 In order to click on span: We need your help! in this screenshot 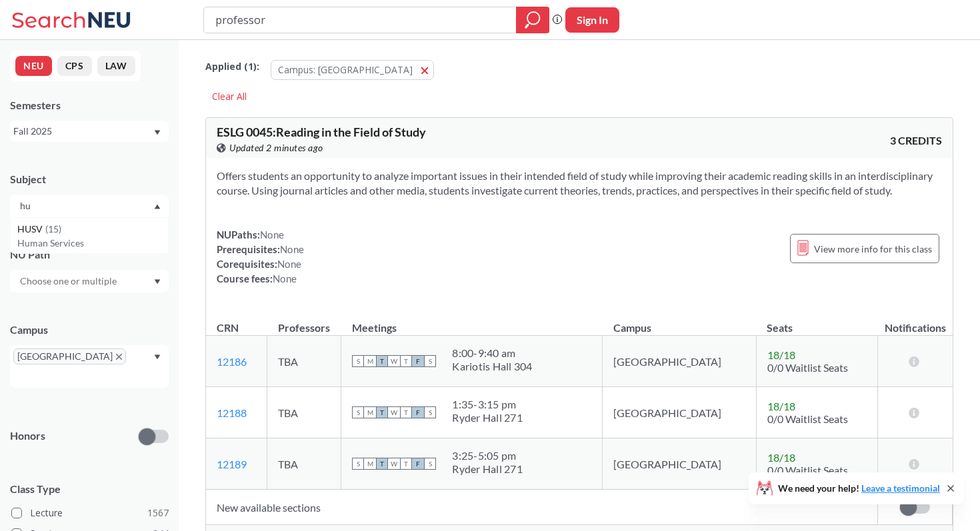, I will do `click(859, 488)`.